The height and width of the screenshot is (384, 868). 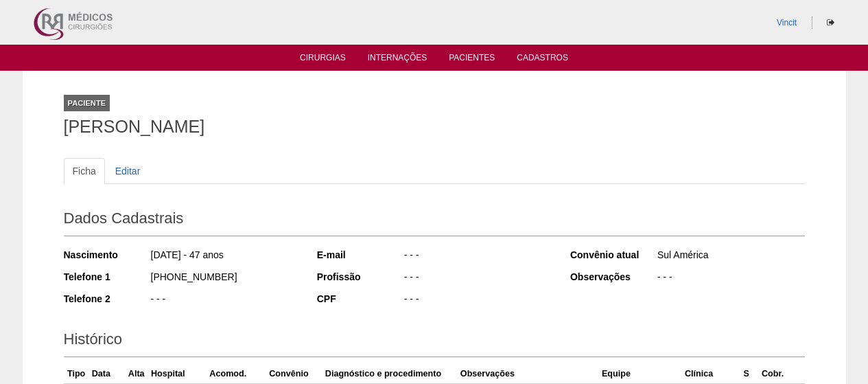 I want to click on th: Convênio, so click(x=295, y=374).